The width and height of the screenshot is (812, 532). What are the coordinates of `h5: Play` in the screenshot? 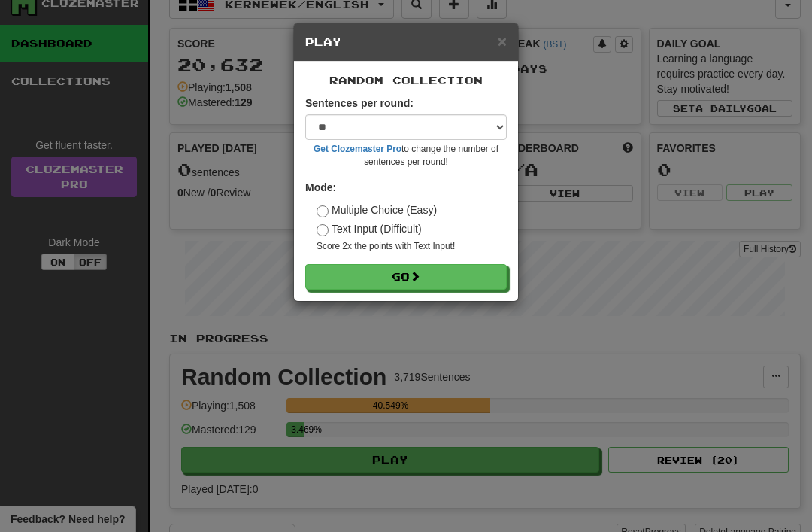 It's located at (406, 42).